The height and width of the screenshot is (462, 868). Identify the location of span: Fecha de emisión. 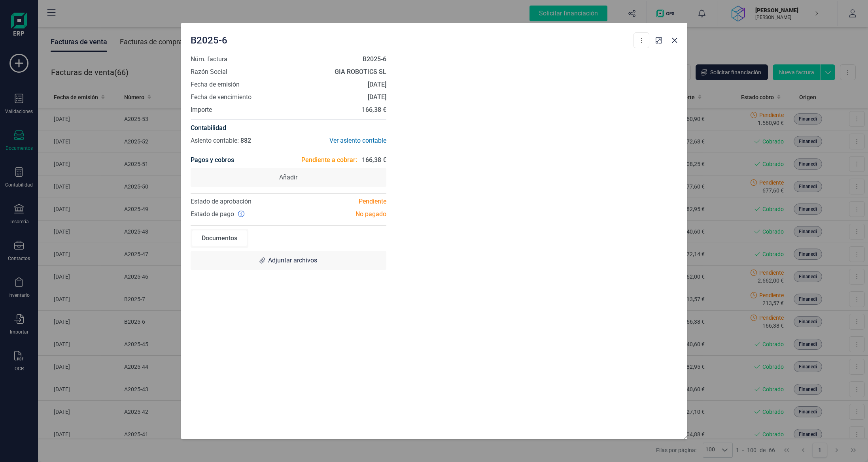
(215, 84).